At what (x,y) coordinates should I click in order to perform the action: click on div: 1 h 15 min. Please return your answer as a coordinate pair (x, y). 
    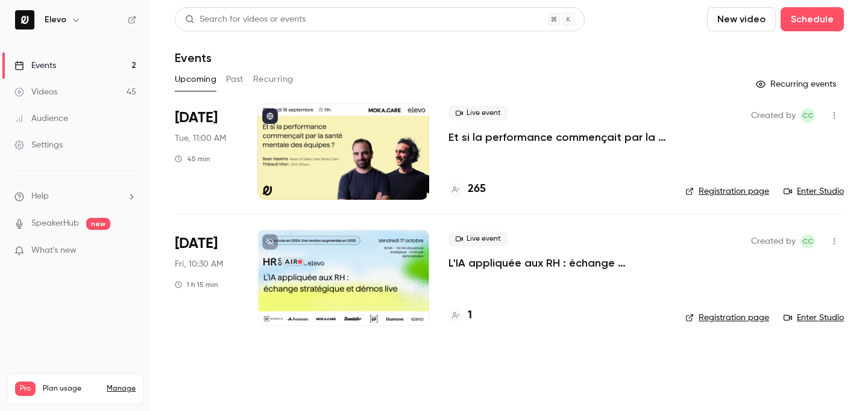
    Looking at the image, I should click on (197, 285).